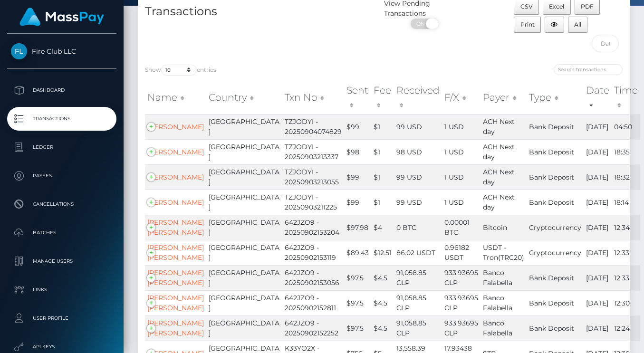 Image resolution: width=644 pixels, height=353 pixels. Describe the element at coordinates (626, 152) in the screenshot. I see `td: 18:35` at that location.